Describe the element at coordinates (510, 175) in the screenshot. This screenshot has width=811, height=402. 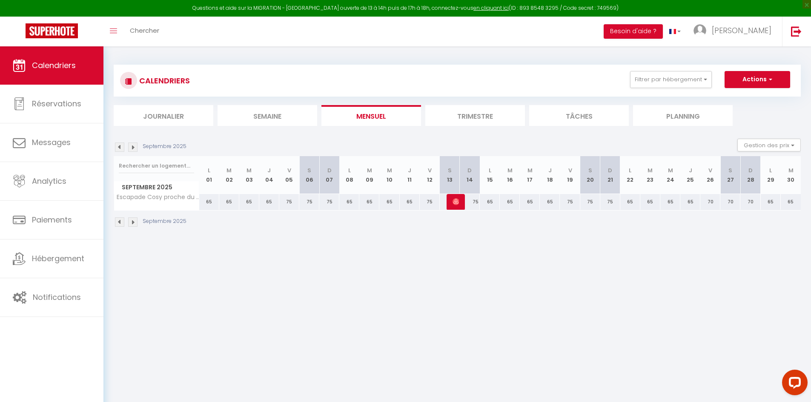
I see `th: 16` at that location.